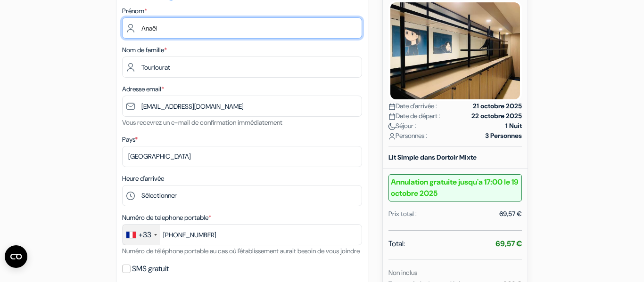 The image size is (644, 282). Describe the element at coordinates (497, 106) in the screenshot. I see `strong: 21 octobre 2025` at that location.